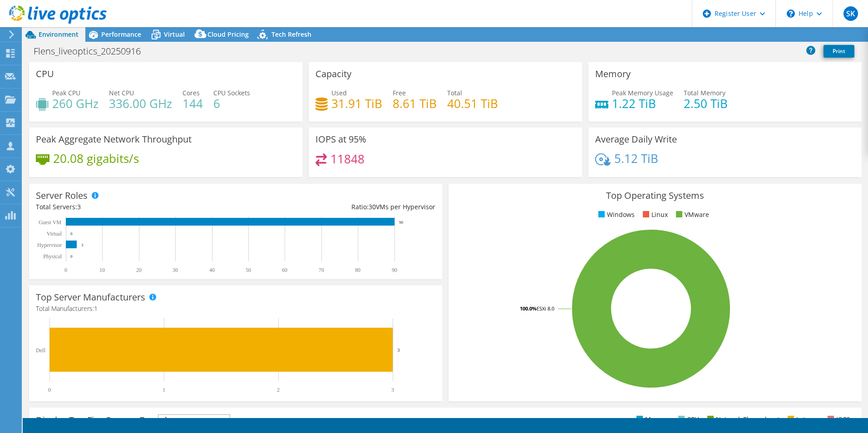  Describe the element at coordinates (358, 270) in the screenshot. I see `text: 80` at that location.